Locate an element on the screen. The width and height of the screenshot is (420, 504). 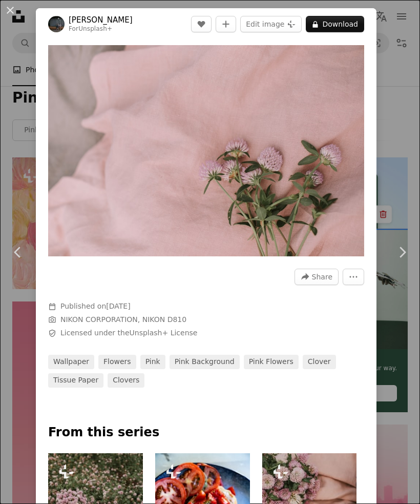
button: NIKON CORPORATION, NIKON D810 is located at coordinates (124, 319).